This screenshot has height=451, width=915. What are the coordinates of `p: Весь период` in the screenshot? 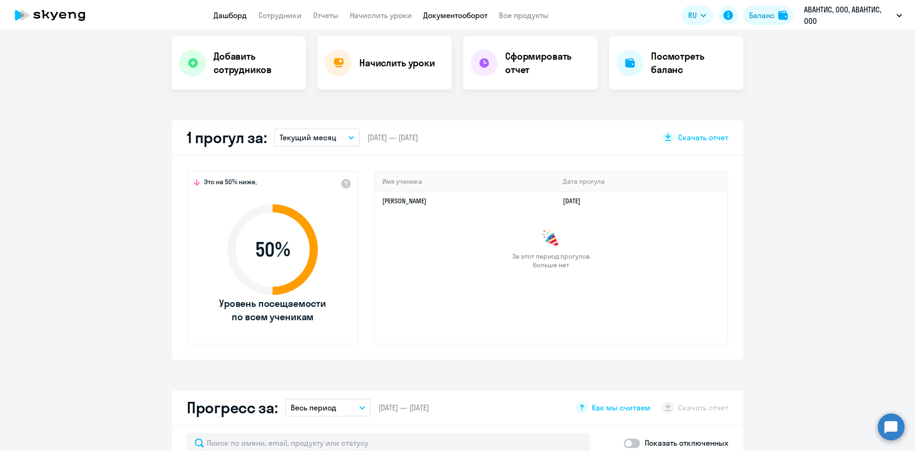 It's located at (314, 407).